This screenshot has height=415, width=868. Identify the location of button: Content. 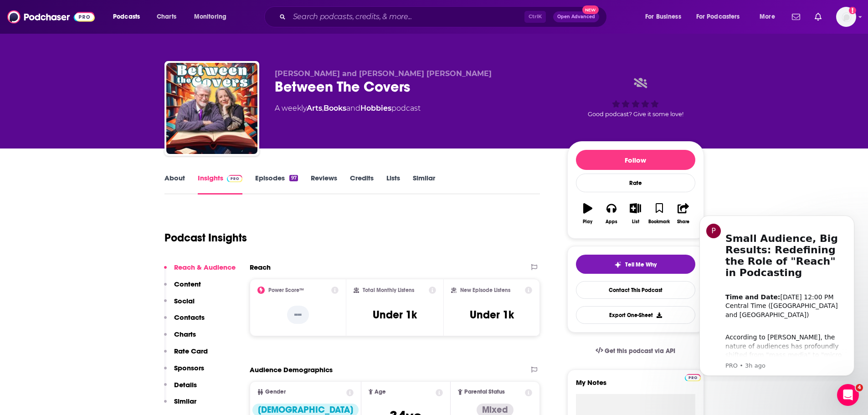
(182, 288).